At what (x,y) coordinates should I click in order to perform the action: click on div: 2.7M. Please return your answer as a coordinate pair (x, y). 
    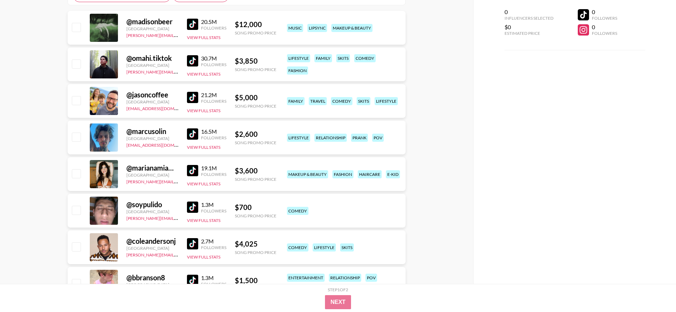
    Looking at the image, I should click on (214, 242).